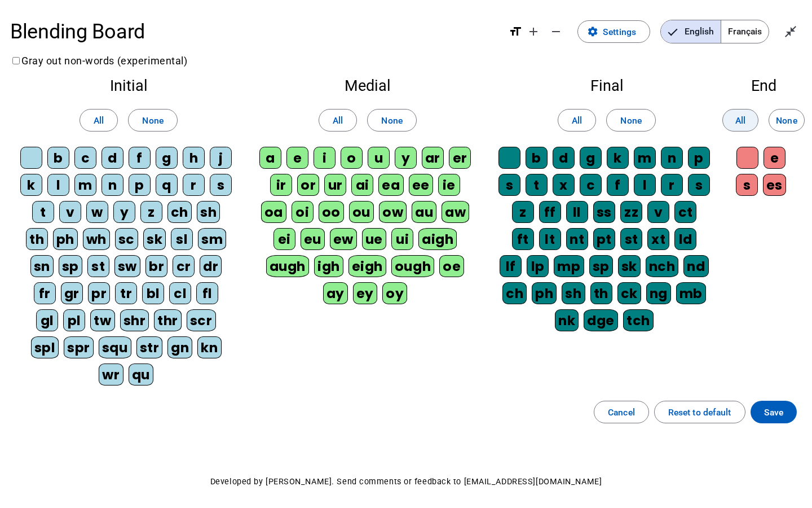 The width and height of the screenshot is (812, 508). I want to click on button: Exit full screen, so click(791, 32).